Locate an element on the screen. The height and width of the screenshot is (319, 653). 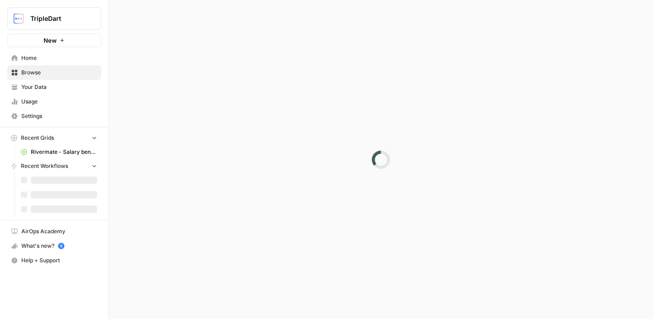
button: Workspace: TripleDart is located at coordinates (54, 19).